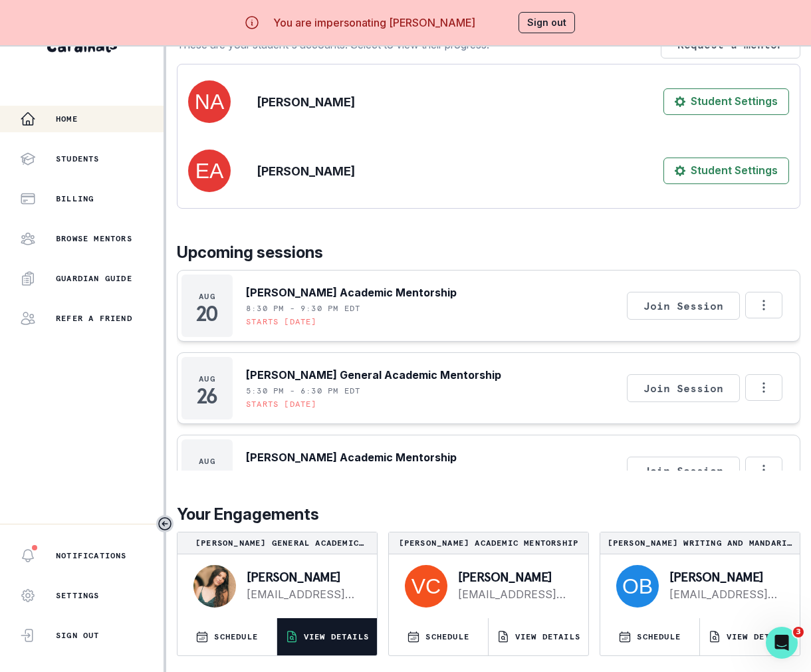 This screenshot has height=672, width=811. I want to click on span: 3, so click(798, 632).